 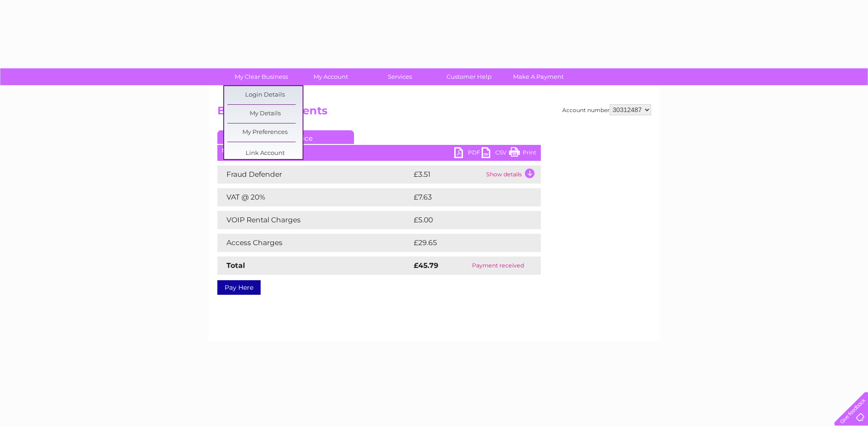 I want to click on td: Payment received, so click(x=497, y=265).